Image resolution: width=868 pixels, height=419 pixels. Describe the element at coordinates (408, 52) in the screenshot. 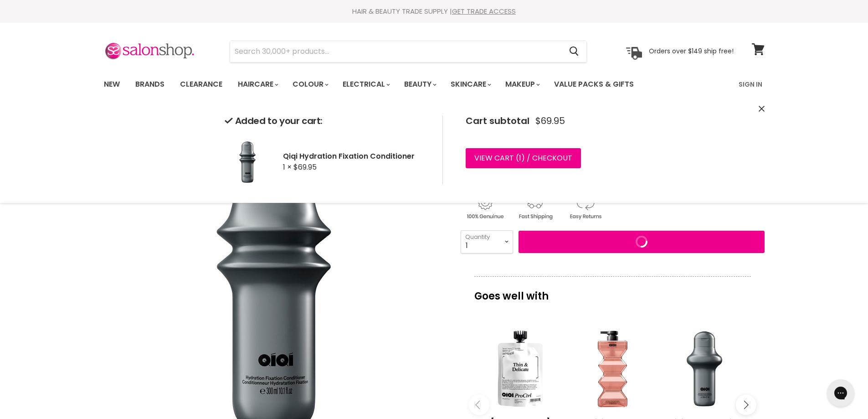

I see `form: Product` at that location.